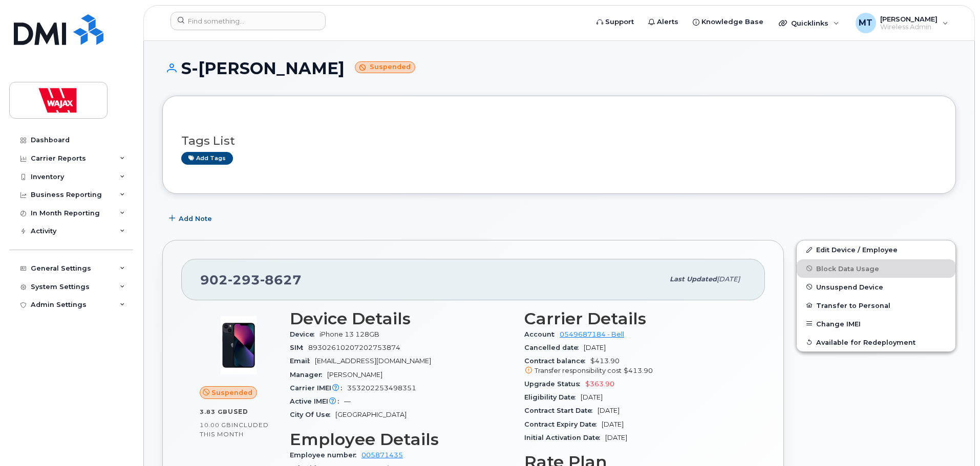  What do you see at coordinates (305, 334) in the screenshot?
I see `span: Device` at bounding box center [305, 334].